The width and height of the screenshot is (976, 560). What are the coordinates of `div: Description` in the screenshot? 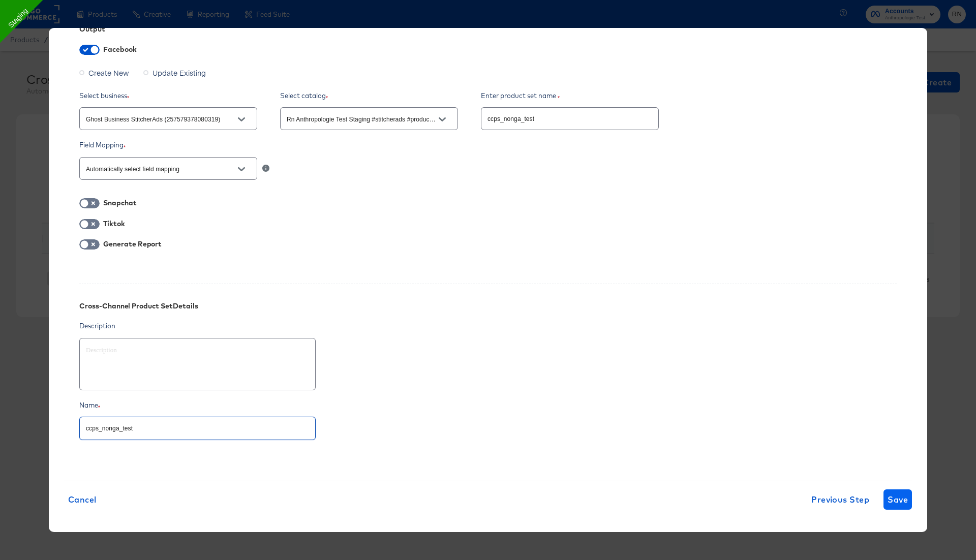 It's located at (488, 326).